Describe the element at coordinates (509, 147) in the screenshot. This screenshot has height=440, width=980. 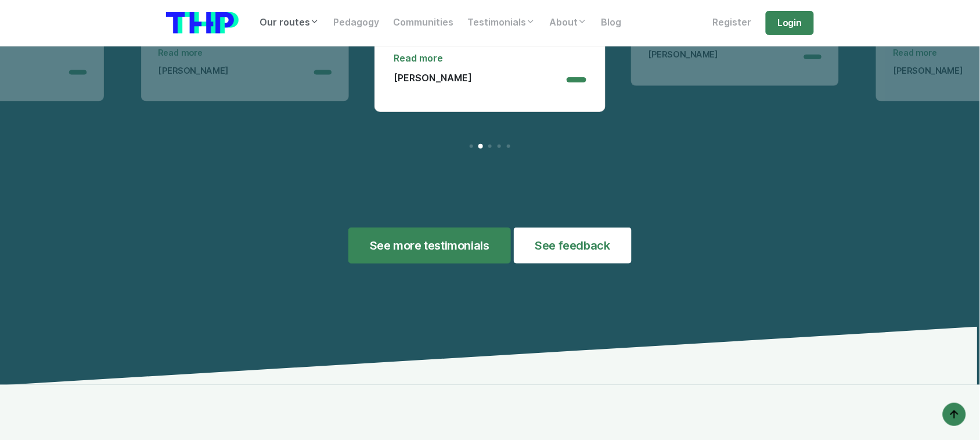
I see `li: Page dot 5` at that location.